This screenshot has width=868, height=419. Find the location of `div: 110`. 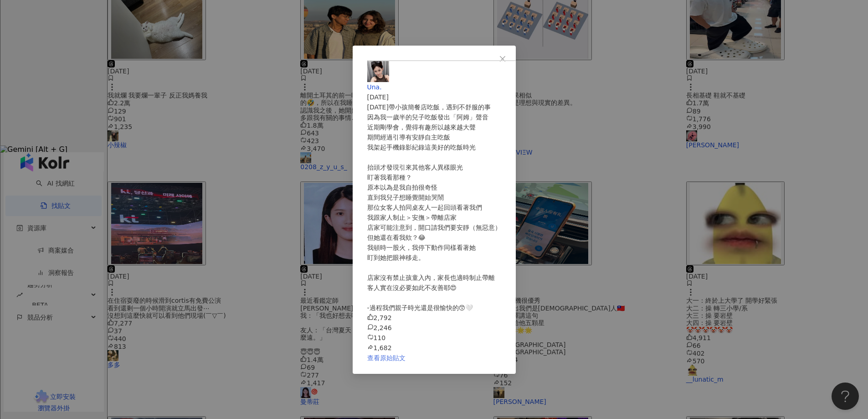

div: 110 is located at coordinates (434, 338).